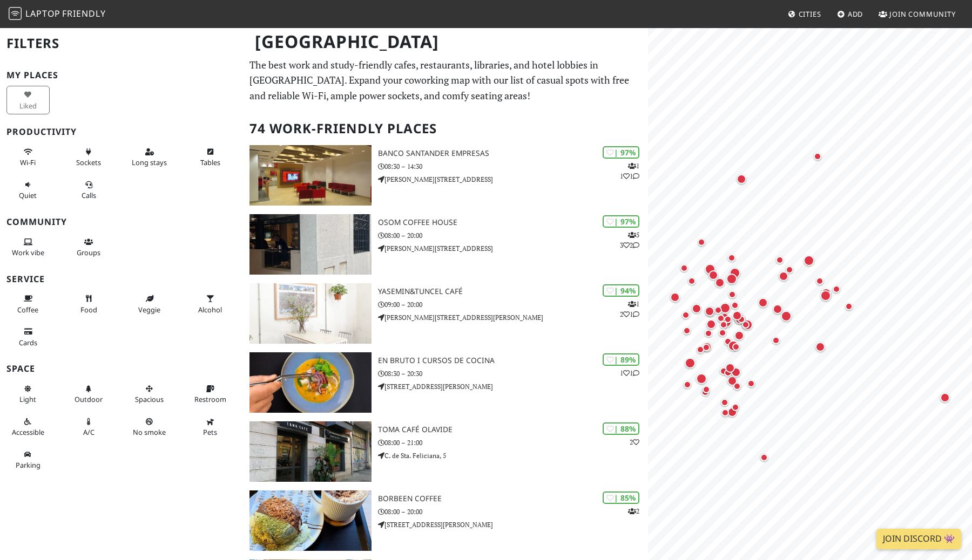 This screenshot has width=972, height=560. I want to click on button: Calls, so click(89, 190).